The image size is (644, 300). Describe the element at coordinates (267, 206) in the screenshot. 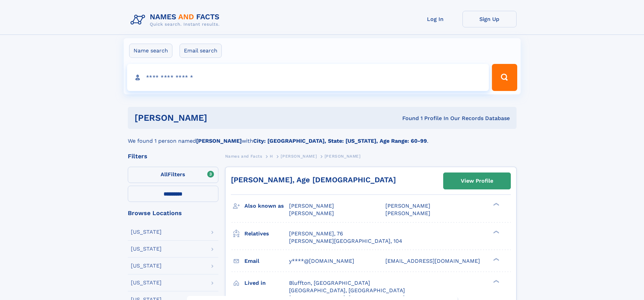

I see `h3: Also known as` at that location.